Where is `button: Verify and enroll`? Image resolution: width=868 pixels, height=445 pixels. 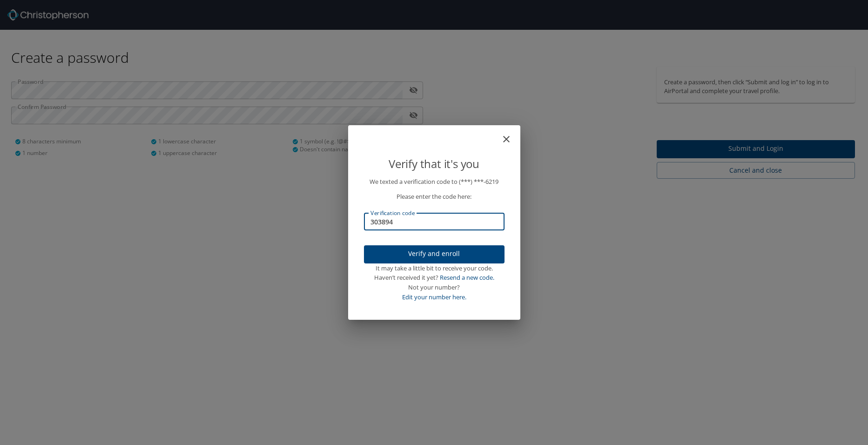
button: Verify and enroll is located at coordinates (434, 254).